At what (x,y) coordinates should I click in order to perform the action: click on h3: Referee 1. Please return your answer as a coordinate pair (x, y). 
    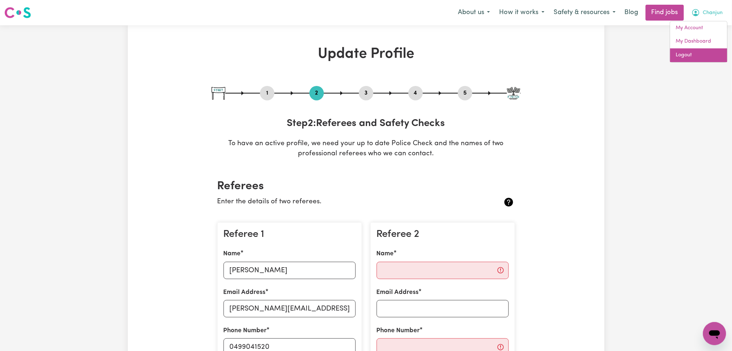
    Looking at the image, I should click on (289, 235).